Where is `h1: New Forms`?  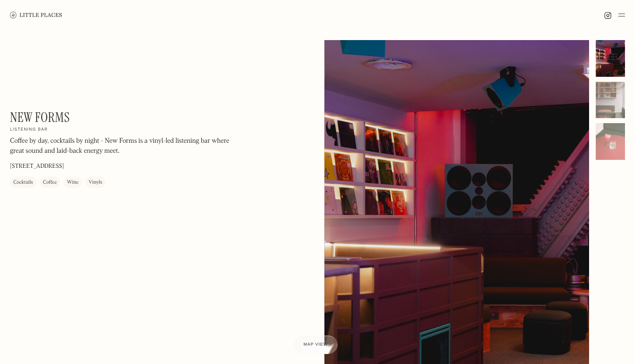
h1: New Forms is located at coordinates (40, 118).